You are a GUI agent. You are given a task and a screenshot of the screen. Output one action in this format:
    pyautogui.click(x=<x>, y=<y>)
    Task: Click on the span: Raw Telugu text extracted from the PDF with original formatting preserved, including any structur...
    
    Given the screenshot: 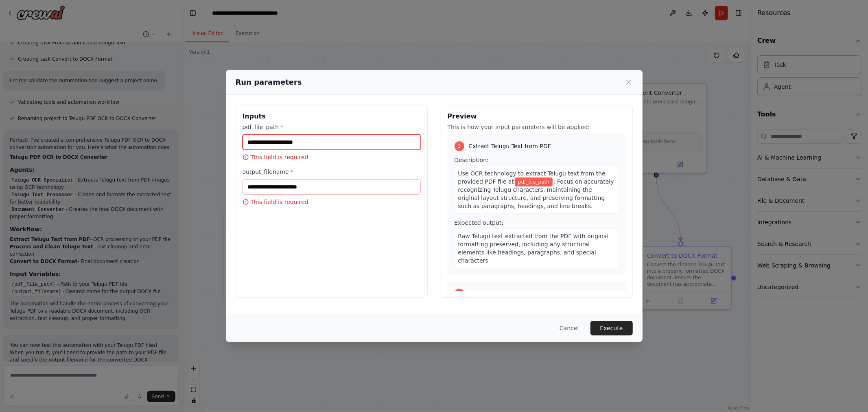 What is the action you would take?
    pyautogui.click(x=533, y=248)
    